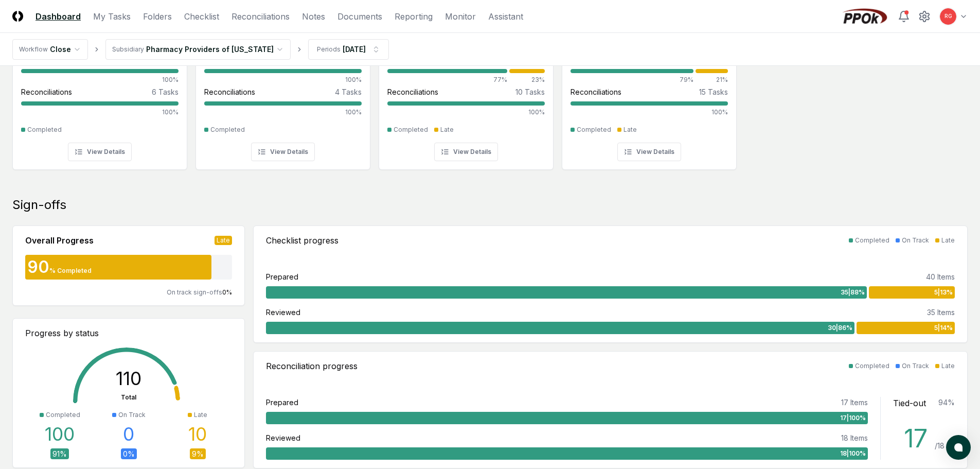  What do you see at coordinates (70, 271) in the screenshot?
I see `div: % Completed` at bounding box center [70, 271].